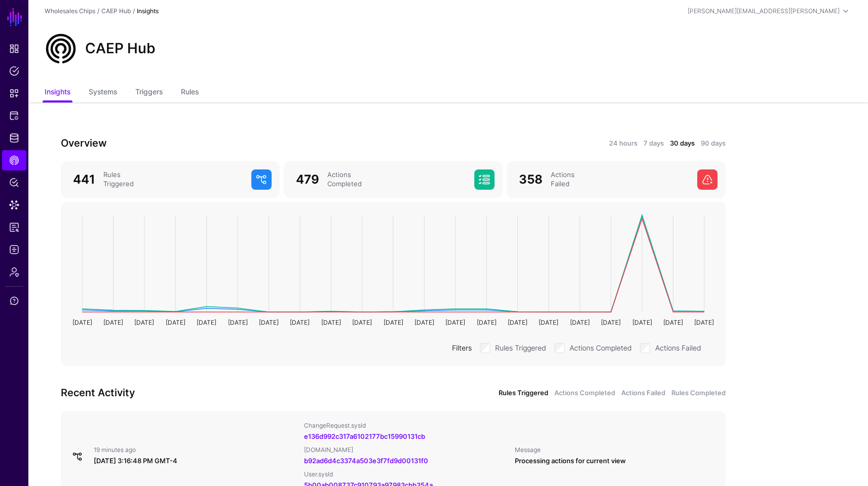 The height and width of the screenshot is (486, 868). I want to click on span: Dashboard, so click(14, 48).